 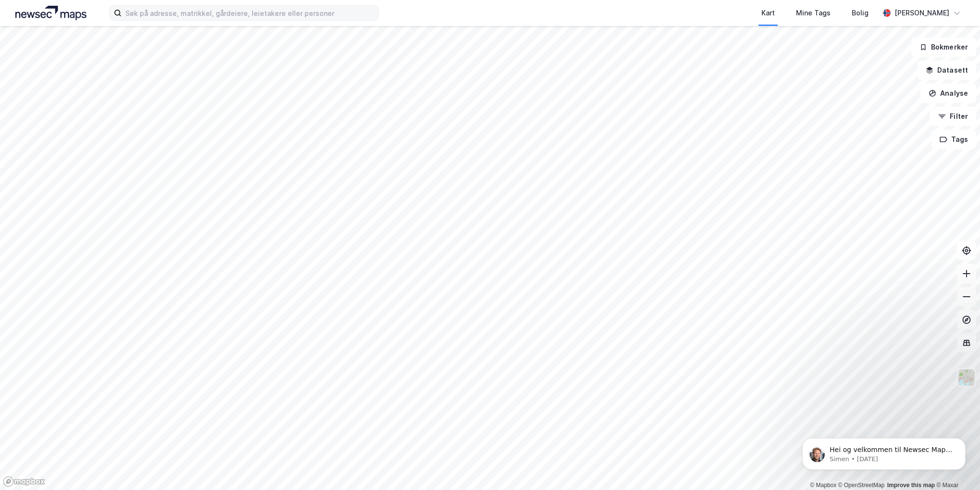 What do you see at coordinates (104, 42) in the screenshot?
I see `p: Message from Simen, sent 19w ago` at bounding box center [104, 42].